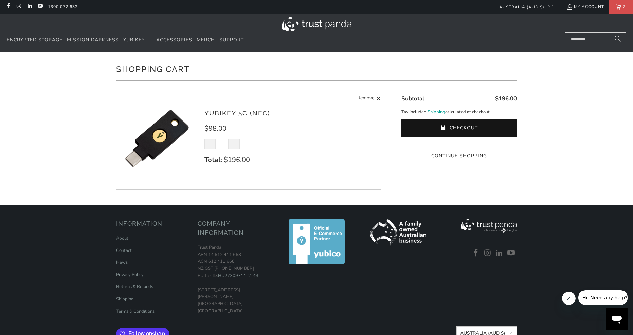 The image size is (633, 335). What do you see at coordinates (93, 40) in the screenshot?
I see `span: Mission Darkness` at bounding box center [93, 40].